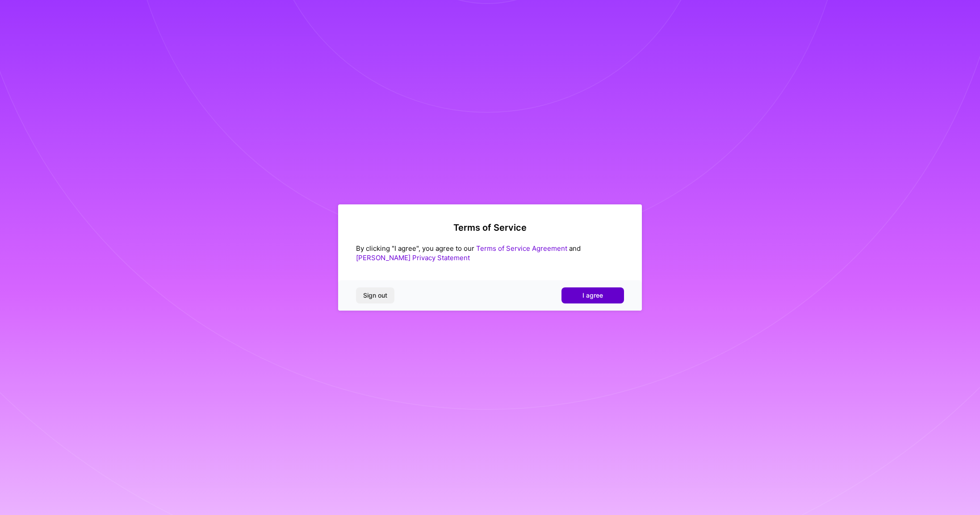 This screenshot has width=980, height=515. Describe the element at coordinates (522, 248) in the screenshot. I see `a: Terms of Service Agreement` at that location.